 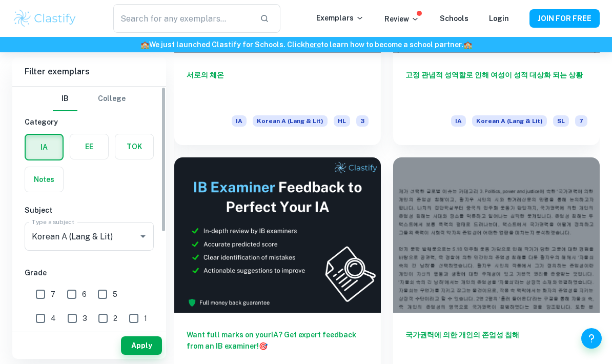 What do you see at coordinates (277, 86) in the screenshot?
I see `h6: 서로의 체온` at bounding box center [277, 86].